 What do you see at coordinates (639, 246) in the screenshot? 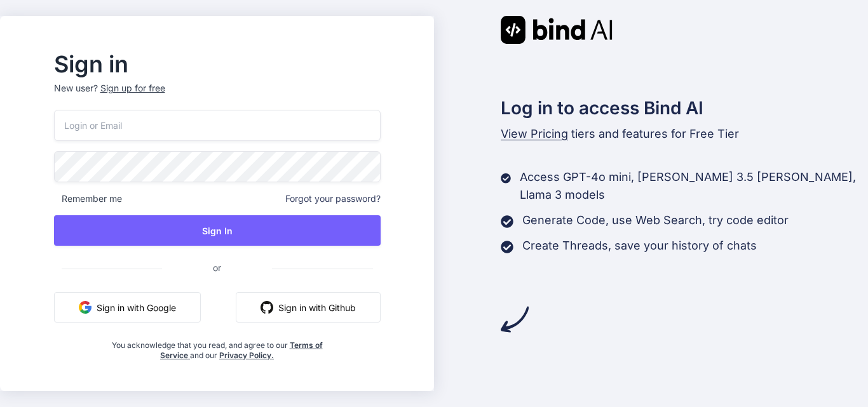
I see `p: Create Threads, save your history of chats` at bounding box center [639, 246].